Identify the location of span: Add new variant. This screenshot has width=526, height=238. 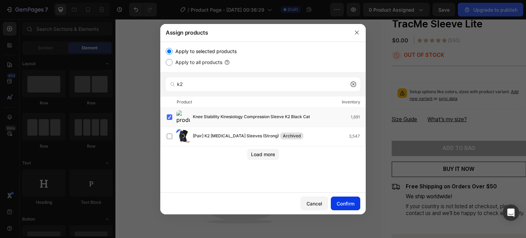
(349, 76).